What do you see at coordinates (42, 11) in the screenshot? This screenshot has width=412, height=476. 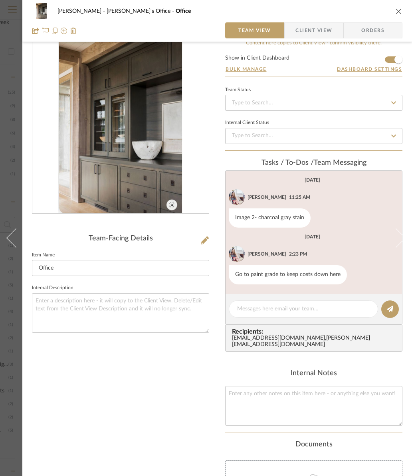 I see `img: 84a6f1fc-298b-4540-a504-56d42e4ceca6_48x40.jpg` at bounding box center [42, 11].